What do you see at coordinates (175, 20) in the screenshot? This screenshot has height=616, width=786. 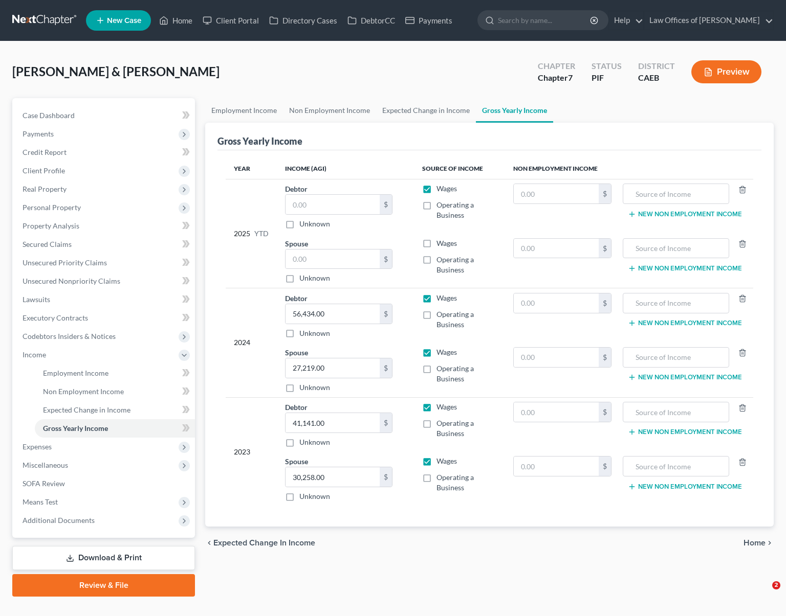 I see `a: Home` at bounding box center [175, 20].